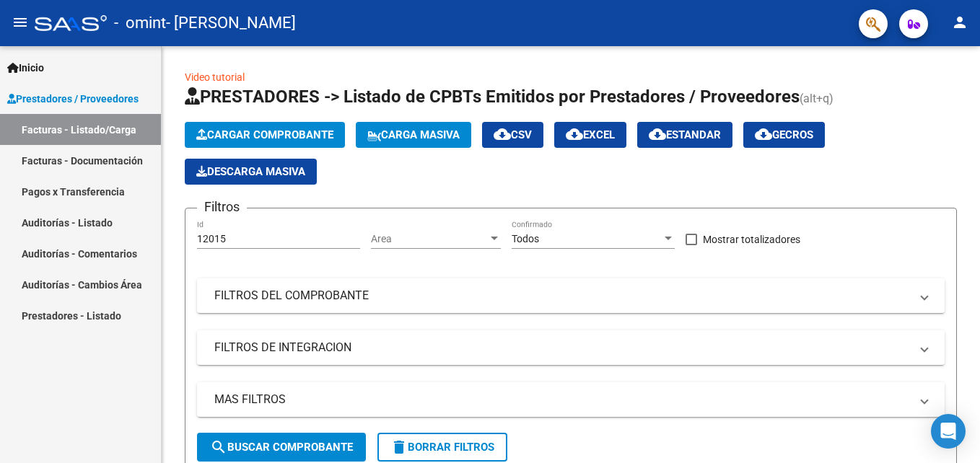 Image resolution: width=980 pixels, height=463 pixels. What do you see at coordinates (20, 22) in the screenshot?
I see `mat-icon: menu` at bounding box center [20, 22].